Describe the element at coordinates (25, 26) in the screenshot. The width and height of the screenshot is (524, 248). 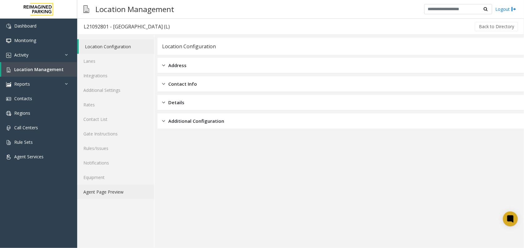
I see `span: Dashboard` at that location.